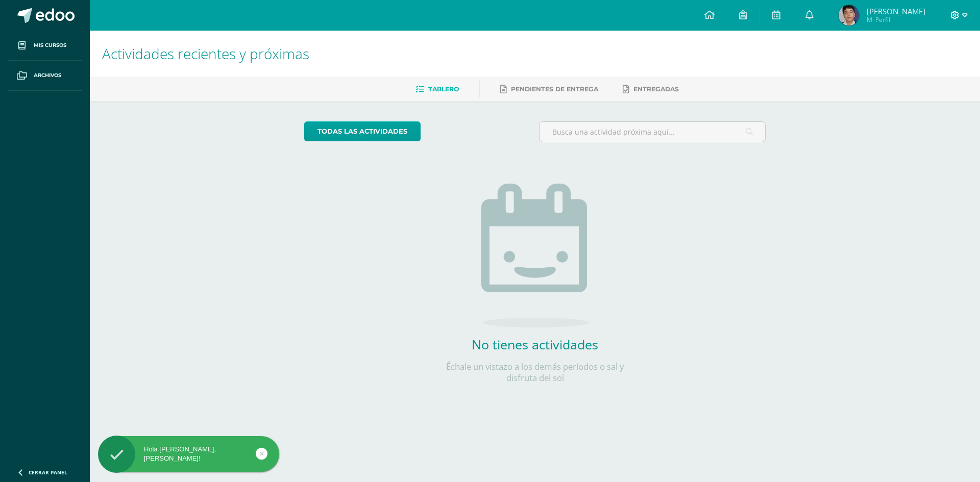 The width and height of the screenshot is (980, 482). What do you see at coordinates (362, 131) in the screenshot?
I see `a: todas las Actividades` at bounding box center [362, 131].